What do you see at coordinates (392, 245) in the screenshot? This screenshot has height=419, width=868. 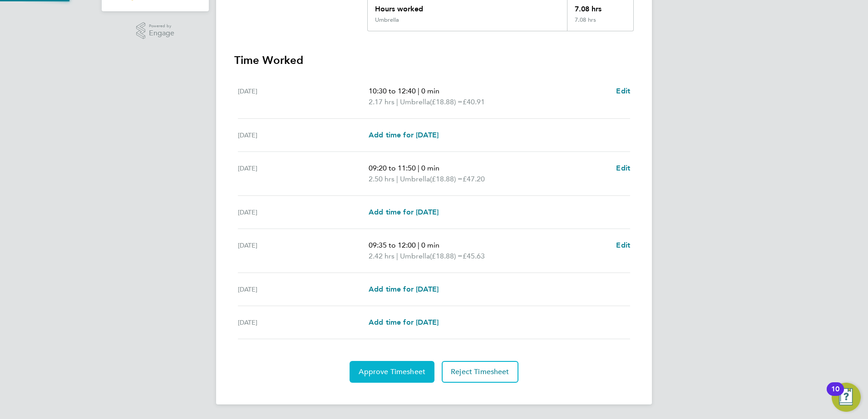 I see `span: 09:35 to 12:00` at bounding box center [392, 245].